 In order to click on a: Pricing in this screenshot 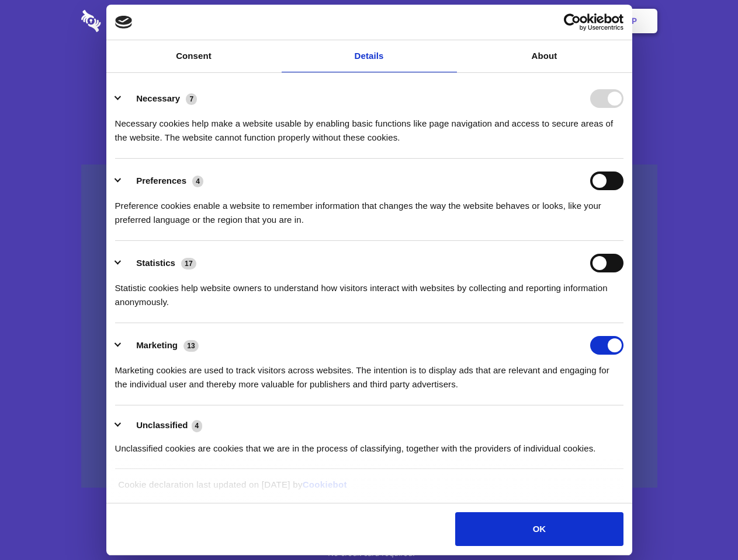, I will do `click(368, 21)`.